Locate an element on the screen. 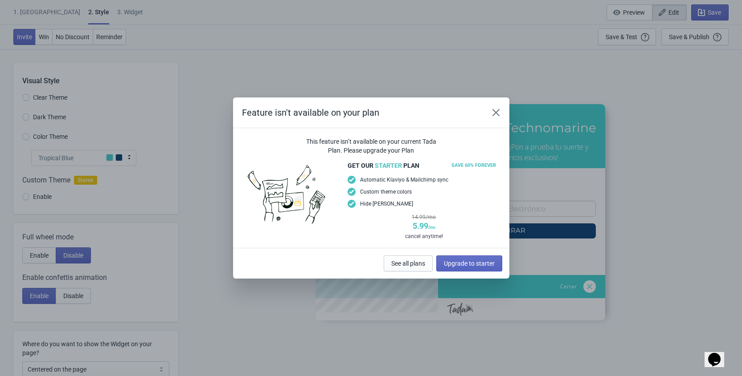 The height and width of the screenshot is (376, 742). h2: Feature isn't available on your plan is located at coordinates (360, 113).